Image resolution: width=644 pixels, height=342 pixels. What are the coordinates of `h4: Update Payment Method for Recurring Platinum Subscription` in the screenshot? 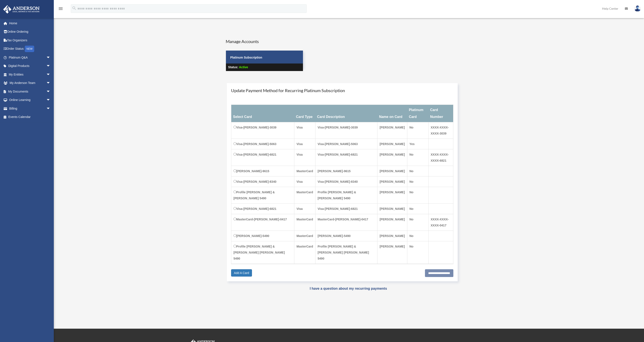 It's located at (342, 91).